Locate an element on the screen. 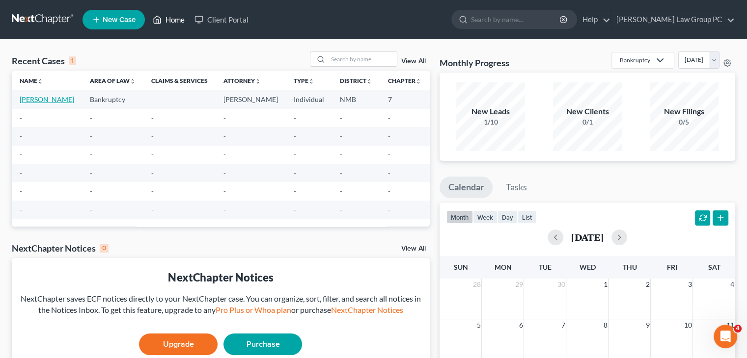 This screenshot has height=358, width=747. span: Mon is located at coordinates (502, 267).